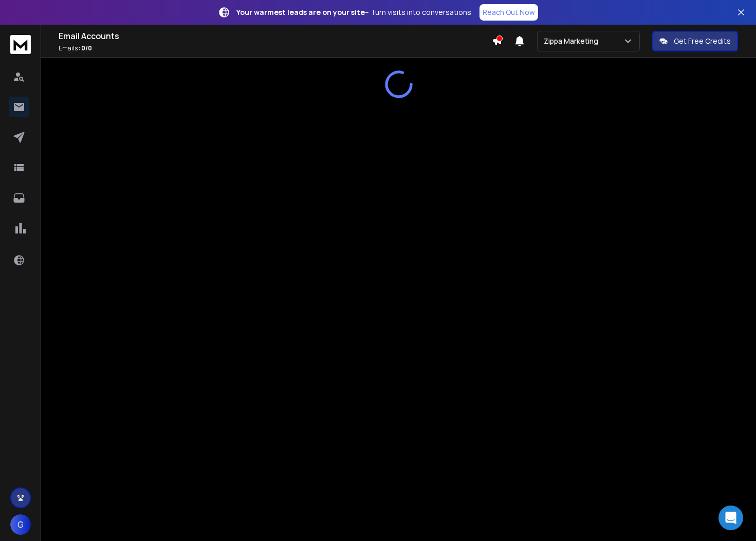  What do you see at coordinates (276, 49) in the screenshot?
I see `p: Emails :` at bounding box center [276, 49].